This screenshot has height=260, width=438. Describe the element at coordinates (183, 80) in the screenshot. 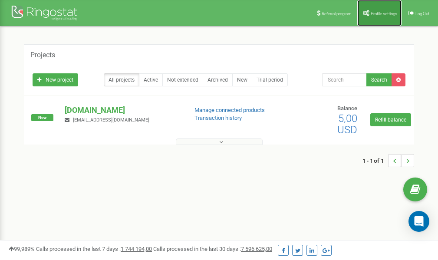

I see `a: Not extended` at that location.